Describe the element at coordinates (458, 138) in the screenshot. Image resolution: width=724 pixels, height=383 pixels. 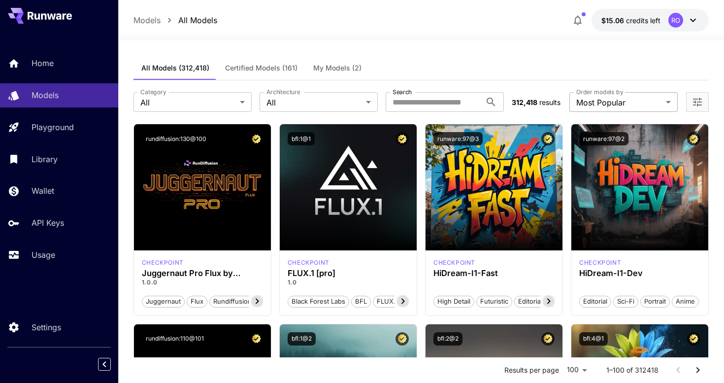
I see `button: runware:97@3` at that location.